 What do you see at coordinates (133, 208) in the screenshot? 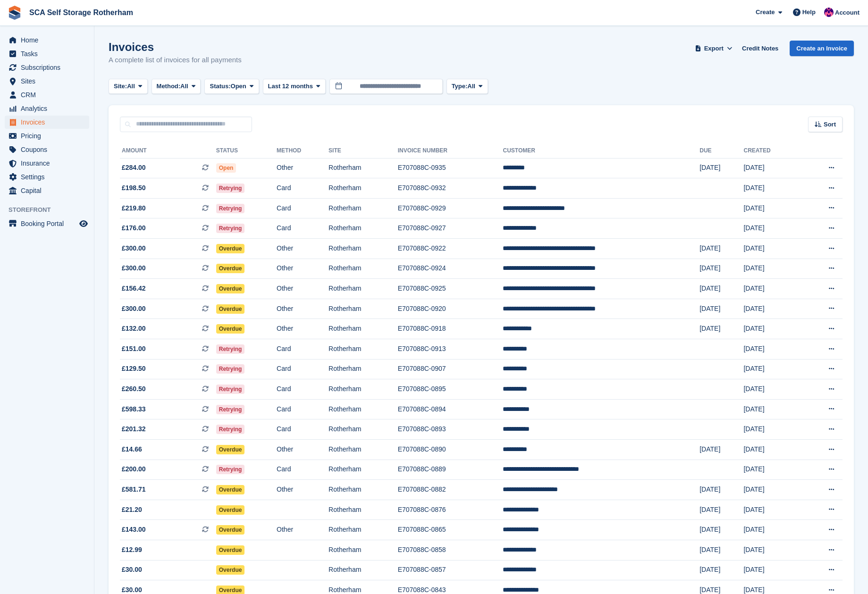
I see `span: £219.80` at bounding box center [133, 208].